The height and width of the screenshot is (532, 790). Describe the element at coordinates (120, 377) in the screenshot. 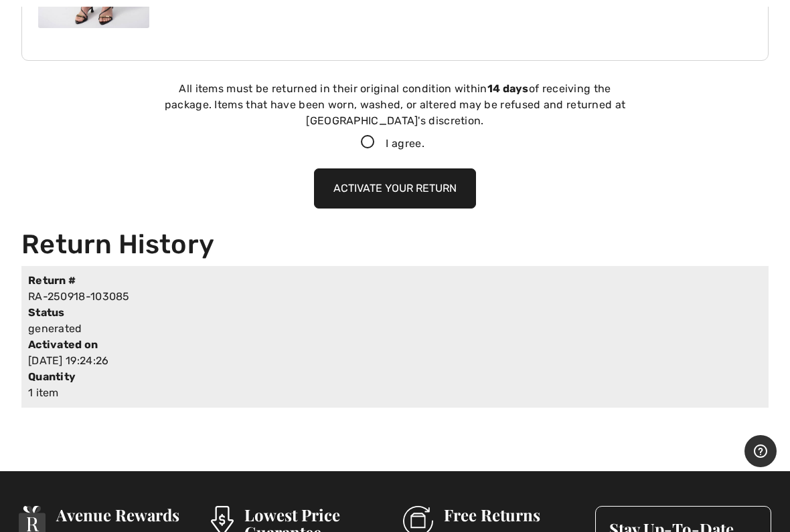

I see `div: Quantity` at that location.